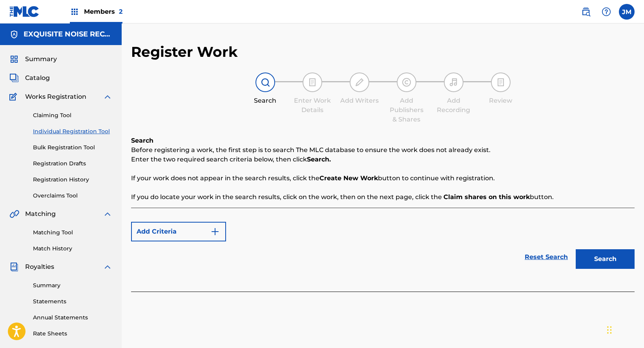 This screenshot has width=644, height=348. What do you see at coordinates (179, 232) in the screenshot?
I see `button: Add Criteria` at bounding box center [179, 232].